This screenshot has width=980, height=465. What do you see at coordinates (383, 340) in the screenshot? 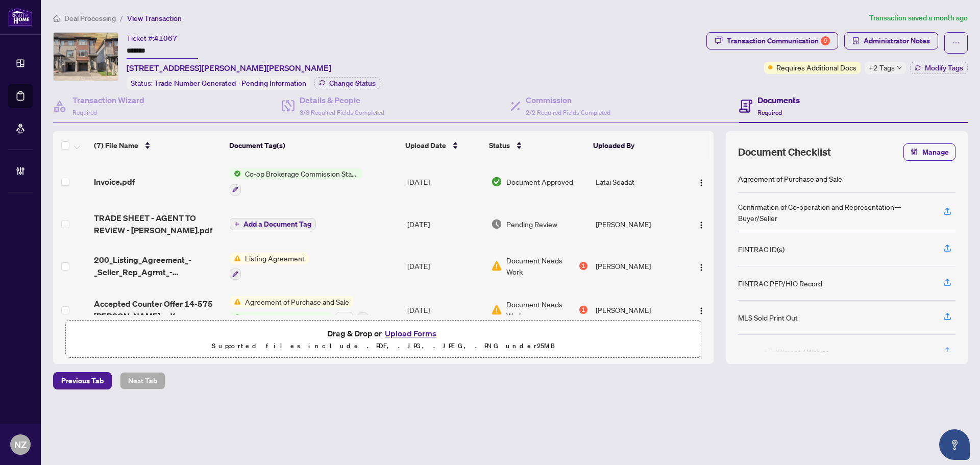
I see `span: Drag & Drop orUpload FormsSupported files include .PDF, .JPG, .JPEG, .PNG under25MB` at bounding box center [383, 340].